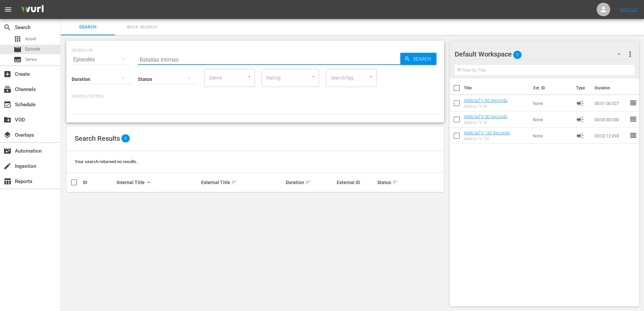  I want to click on img: ans4CAIJ8jUAAAAAAAAAAAAAAAAAAAAAAAAgQb4GAAAAAAAAAAAAAAAAAAAAAAAAJMjXAAAAAAAAAAAAAAAAAAAAAAAAgAT5G..., so click(33, 9).